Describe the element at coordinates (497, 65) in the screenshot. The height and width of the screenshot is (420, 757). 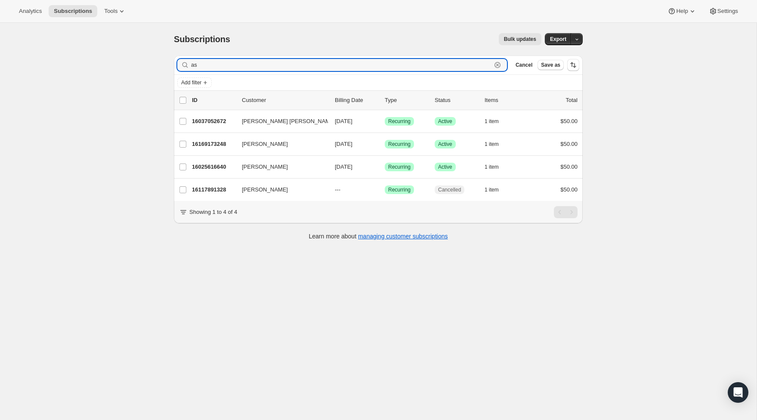
I see `button: Clear` at that location.